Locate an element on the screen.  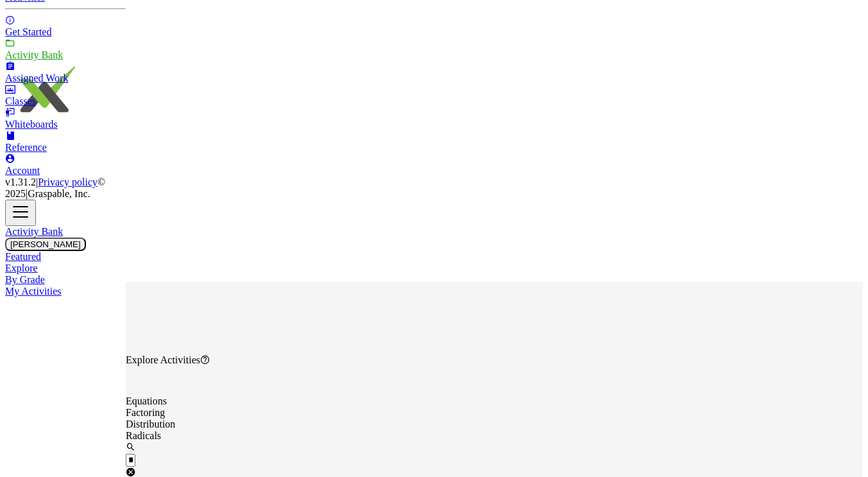
div: Get Started is located at coordinates (65, 32).